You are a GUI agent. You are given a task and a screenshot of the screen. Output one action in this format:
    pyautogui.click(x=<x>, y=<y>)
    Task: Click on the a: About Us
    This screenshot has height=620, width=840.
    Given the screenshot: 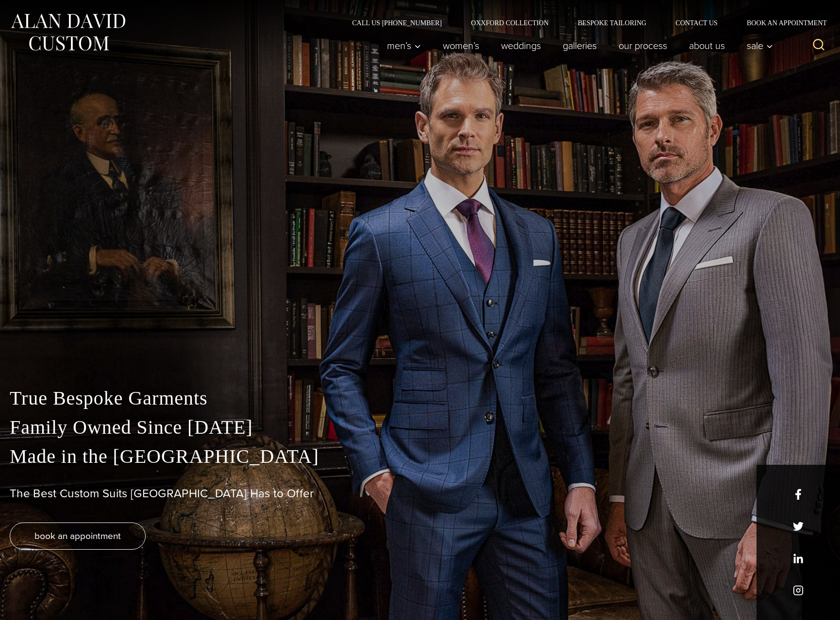 What is the action you would take?
    pyautogui.click(x=707, y=46)
    